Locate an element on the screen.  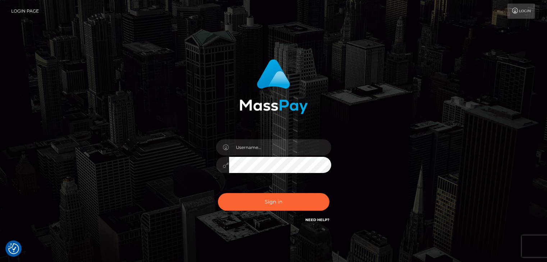
img: Revisit consent button is located at coordinates (14, 249).